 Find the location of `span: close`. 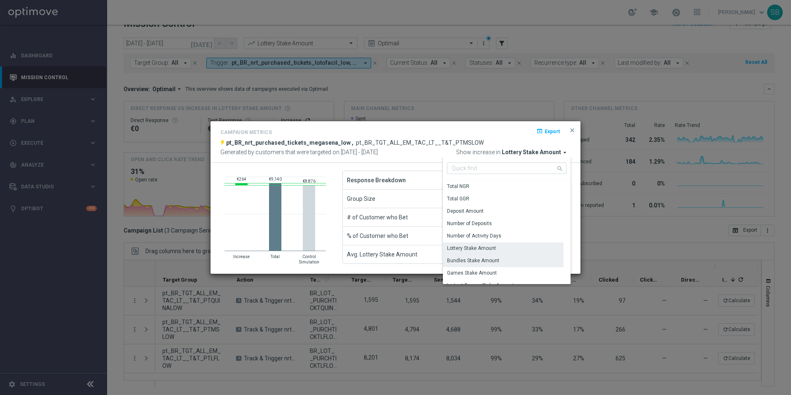

span: close is located at coordinates (572, 130).